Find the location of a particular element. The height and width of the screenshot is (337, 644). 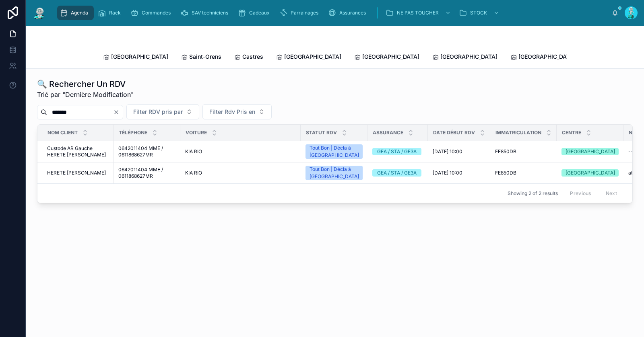

span: Voiture is located at coordinates (196, 132).